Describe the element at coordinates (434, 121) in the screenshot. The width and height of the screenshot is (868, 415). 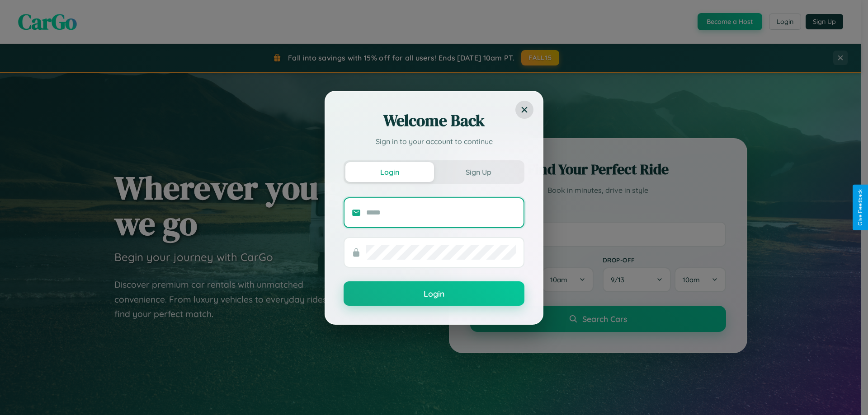
I see `h2: Welcome Back` at that location.